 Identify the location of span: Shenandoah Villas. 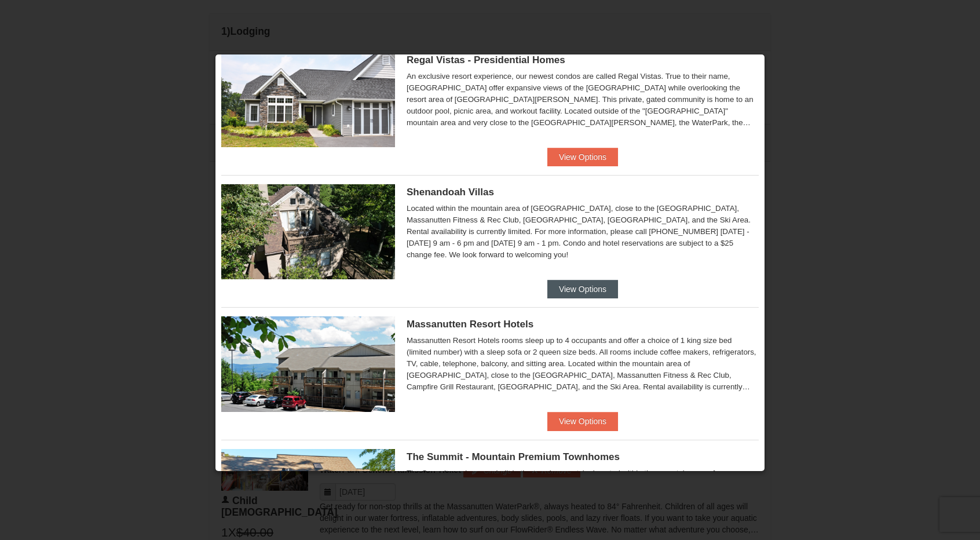
(450, 192).